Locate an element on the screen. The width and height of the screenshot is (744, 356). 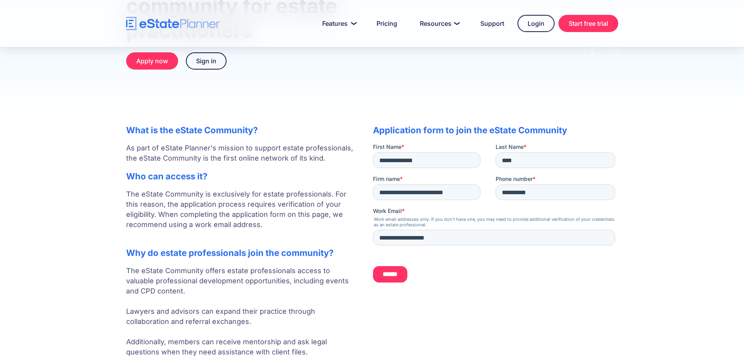
span: Phone number is located at coordinates (141, 36).